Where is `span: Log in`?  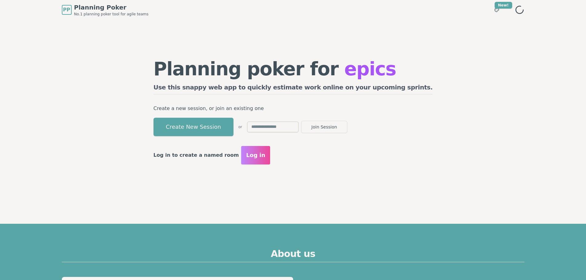 span: Log in is located at coordinates (255, 155).